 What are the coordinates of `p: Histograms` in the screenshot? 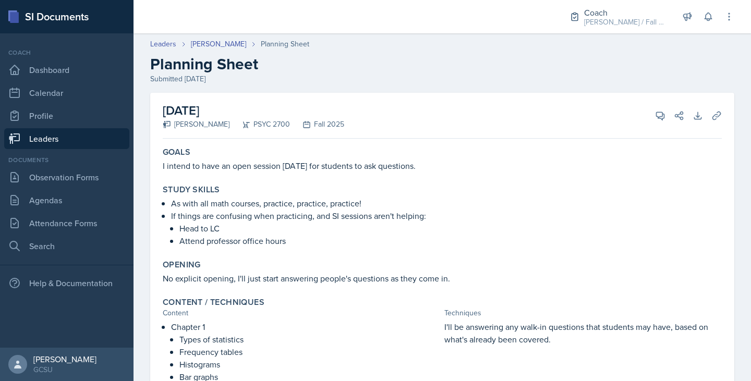 It's located at (310, 364).